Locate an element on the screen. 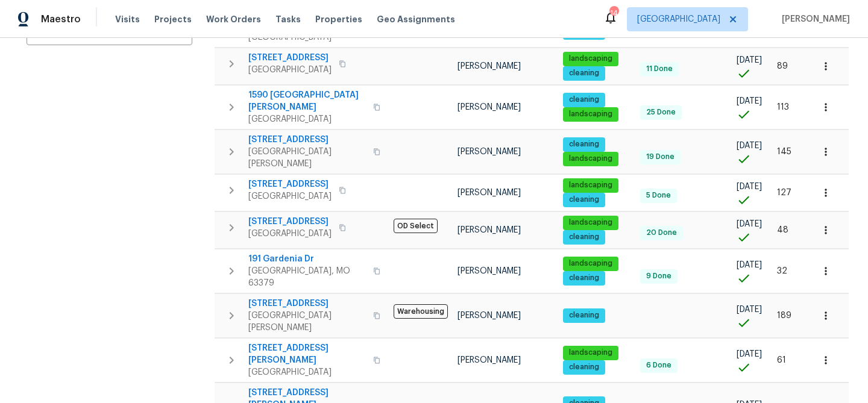 This screenshot has width=868, height=403. span: 61 is located at coordinates (781, 360).